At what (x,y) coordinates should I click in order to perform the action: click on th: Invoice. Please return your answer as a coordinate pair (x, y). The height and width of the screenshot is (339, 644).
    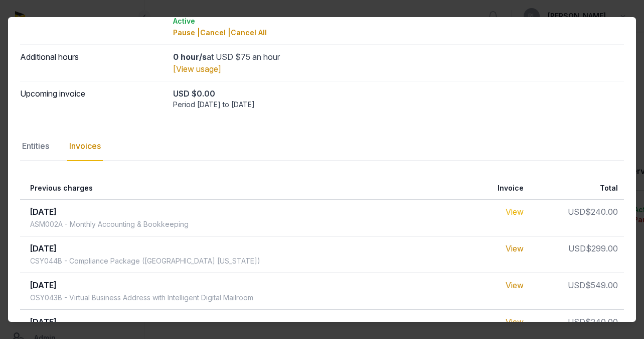
    Looking at the image, I should click on (473, 188).